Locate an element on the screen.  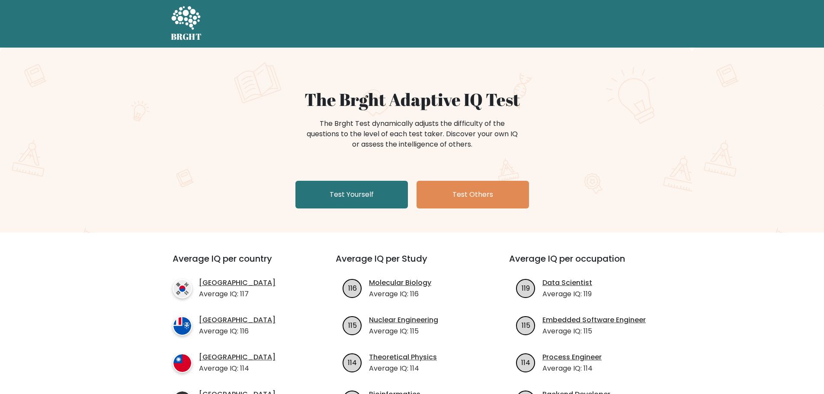
h5: BRGHT is located at coordinates (186, 37).